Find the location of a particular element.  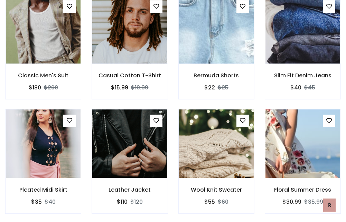

del: $60 is located at coordinates (223, 202).